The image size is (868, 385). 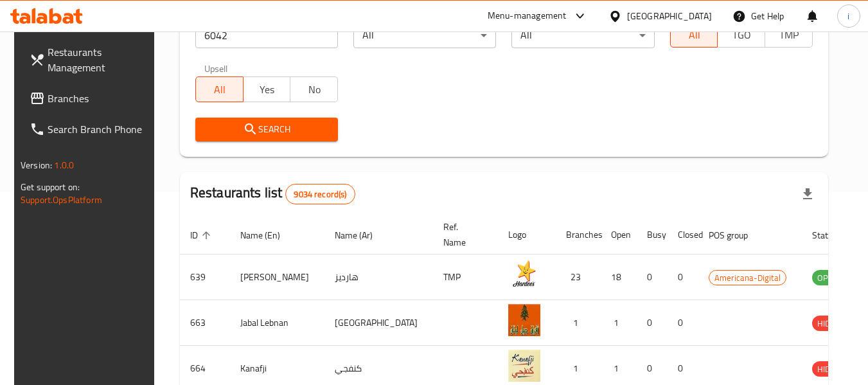 What do you see at coordinates (61, 200) in the screenshot?
I see `a: Support.OpsPlatform` at bounding box center [61, 200].